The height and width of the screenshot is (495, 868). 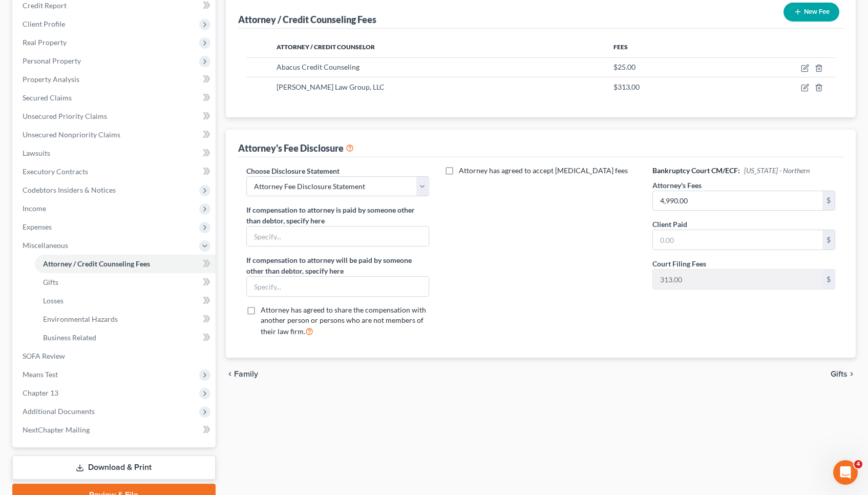 I want to click on span: Environmental Hazards, so click(x=80, y=318).